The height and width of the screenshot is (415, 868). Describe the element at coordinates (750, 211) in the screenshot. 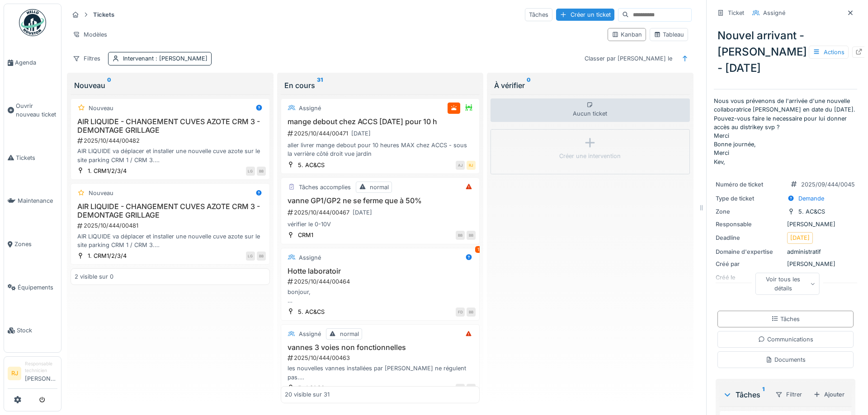

I see `div: Zone` at that location.